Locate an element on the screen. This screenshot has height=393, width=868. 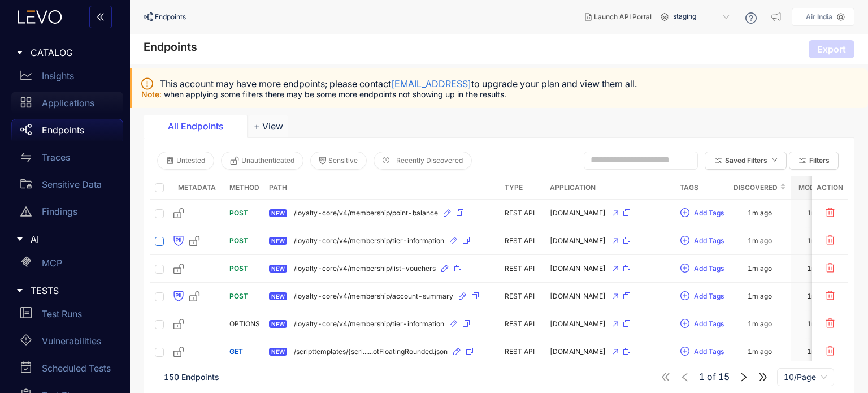
span: Untested is located at coordinates (190, 160).